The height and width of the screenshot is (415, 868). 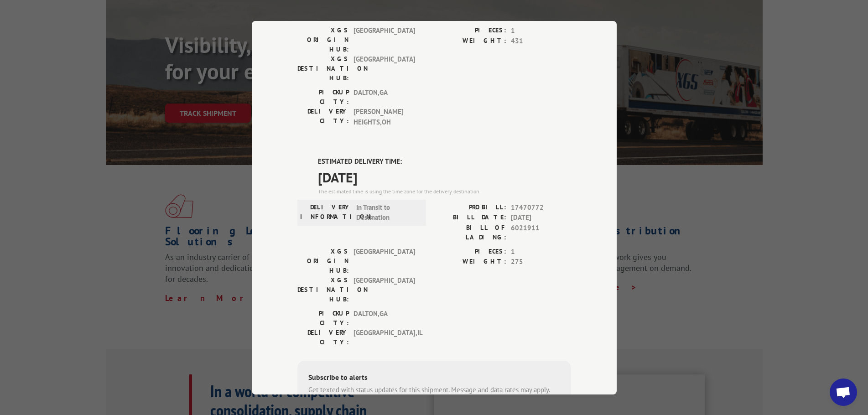 I want to click on span: 431, so click(x=541, y=41).